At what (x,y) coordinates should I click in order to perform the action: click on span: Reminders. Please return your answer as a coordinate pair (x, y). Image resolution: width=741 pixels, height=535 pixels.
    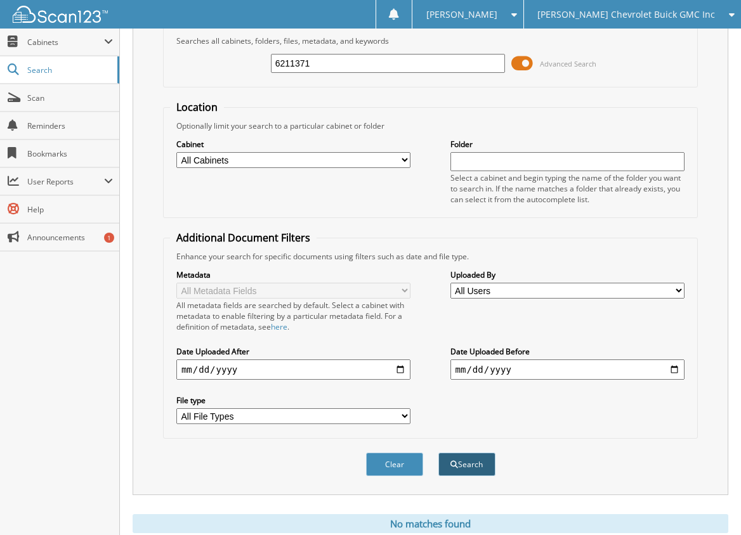
    Looking at the image, I should click on (70, 126).